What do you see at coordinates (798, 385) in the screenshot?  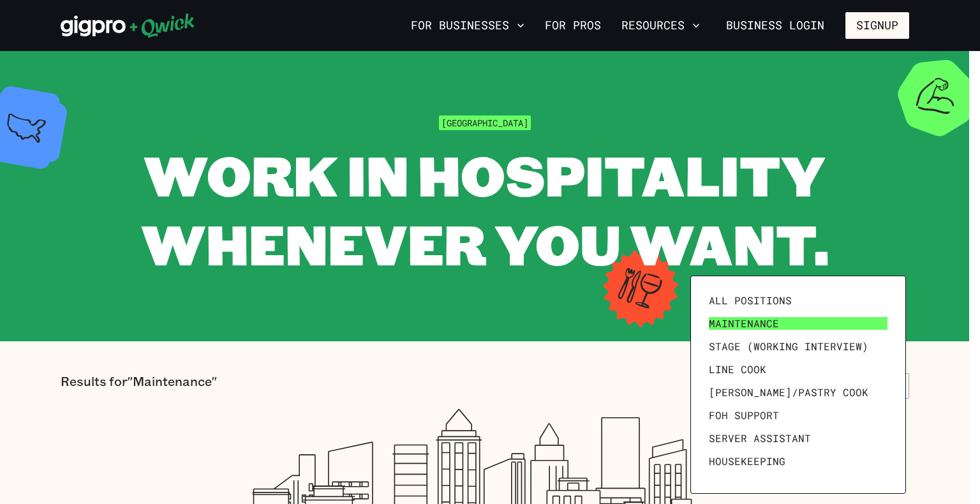 I see `ul: Filter by position` at bounding box center [798, 385].